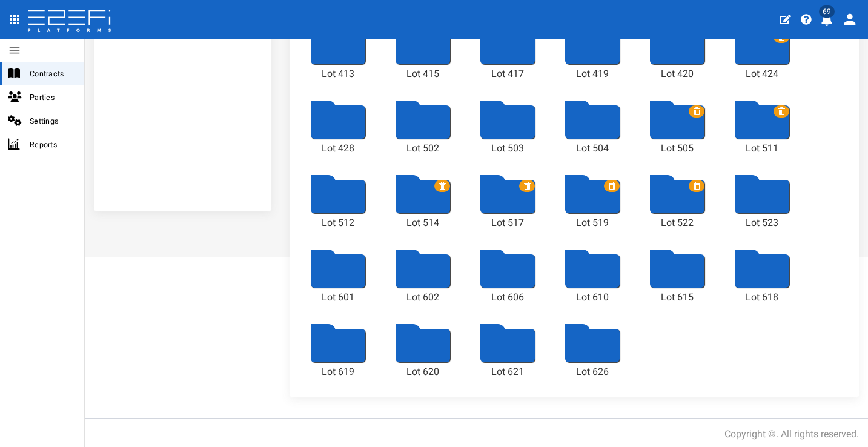 This screenshot has width=868, height=447. Describe the element at coordinates (593, 148) in the screenshot. I see `div: Lot 504` at that location.